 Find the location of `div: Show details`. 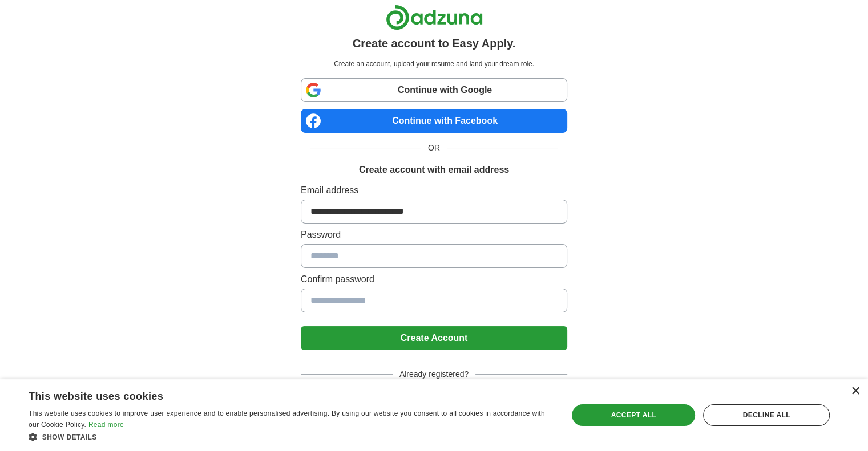

div: Show details is located at coordinates (290, 437).